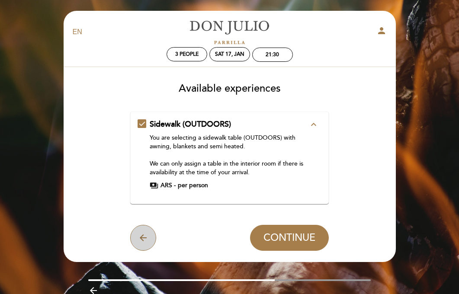 The width and height of the screenshot is (459, 294). What do you see at coordinates (143, 238) in the screenshot?
I see `button: arrow_back` at bounding box center [143, 238].